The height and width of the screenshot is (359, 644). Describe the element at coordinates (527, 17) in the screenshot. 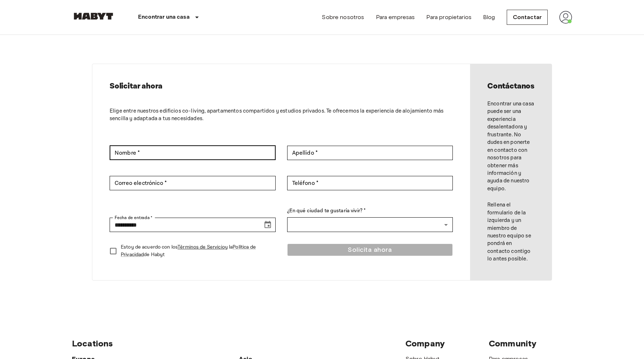

I see `a: Contactar` at that location.